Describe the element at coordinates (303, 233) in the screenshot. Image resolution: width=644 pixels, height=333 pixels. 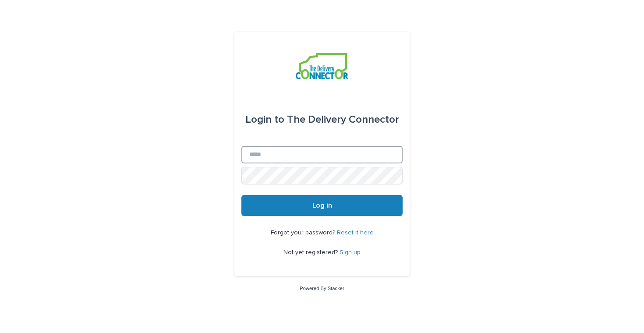
I see `span: Forgot your password?` at that location.